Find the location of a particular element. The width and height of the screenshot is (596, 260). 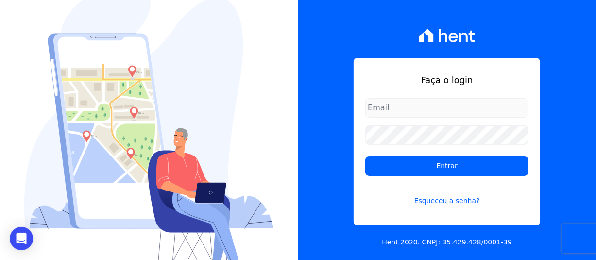

input: Entrar is located at coordinates (447, 166).